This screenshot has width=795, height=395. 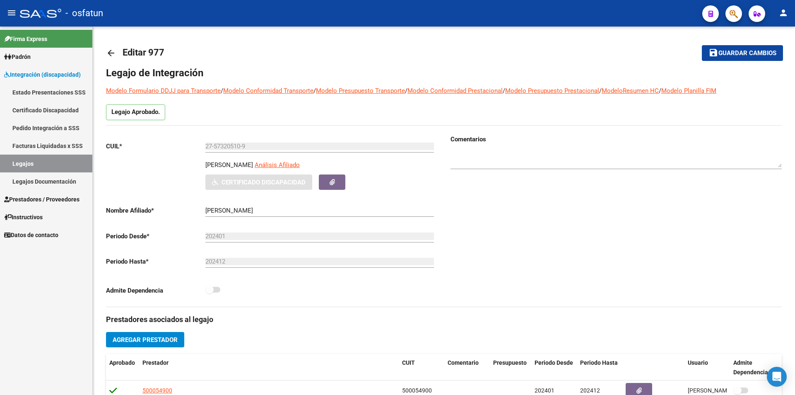 What do you see at coordinates (122, 362) in the screenshot?
I see `span: Aprobado` at bounding box center [122, 362].